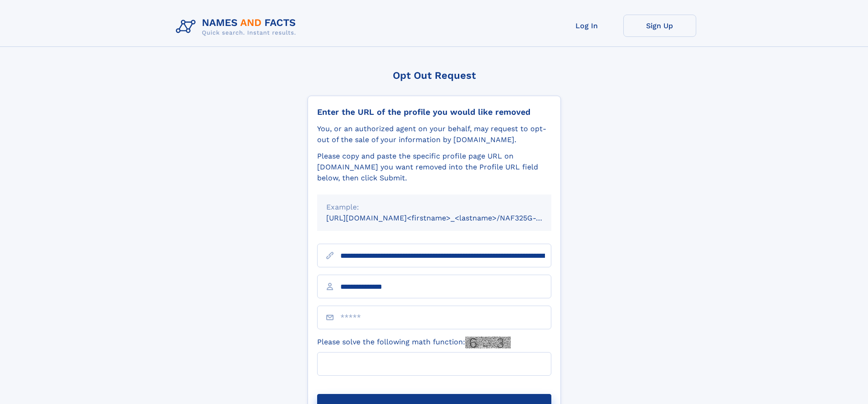  I want to click on img: Logo Names and Facts, so click(238, 27).